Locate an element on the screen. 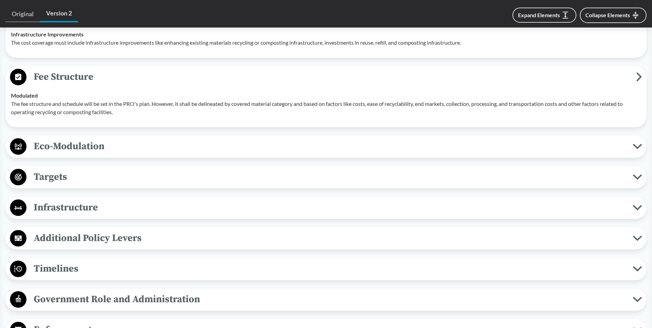  span: Timelines is located at coordinates (330, 269).